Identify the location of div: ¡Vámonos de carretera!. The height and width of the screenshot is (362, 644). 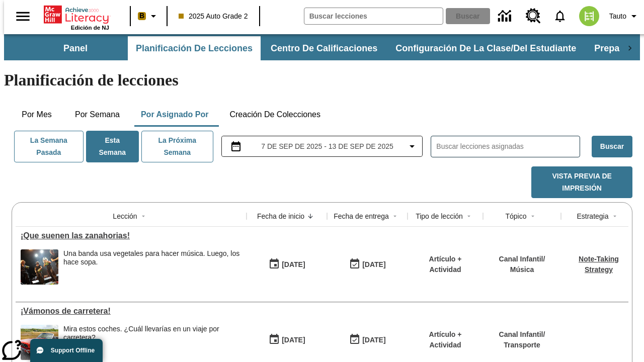
(131, 311).